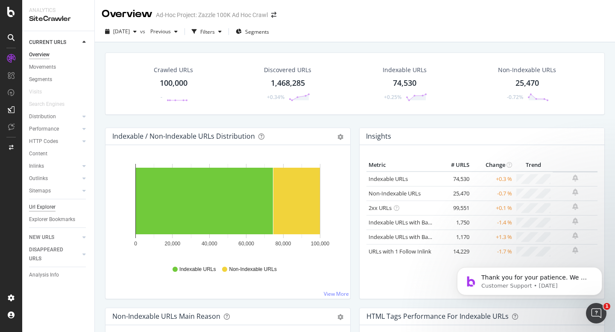 Image resolution: width=615 pixels, height=332 pixels. Describe the element at coordinates (54, 238) in the screenshot. I see `a: NEW URLS` at that location.